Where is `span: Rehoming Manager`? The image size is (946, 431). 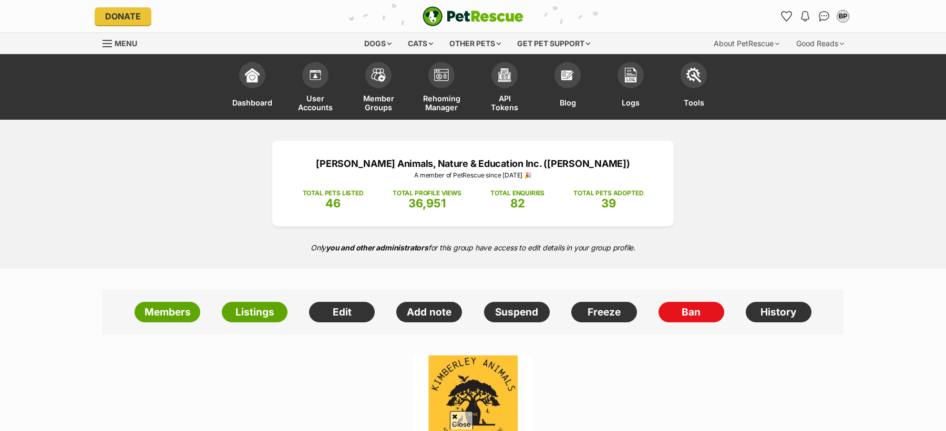 span: Rehoming Manager is located at coordinates (441, 102).